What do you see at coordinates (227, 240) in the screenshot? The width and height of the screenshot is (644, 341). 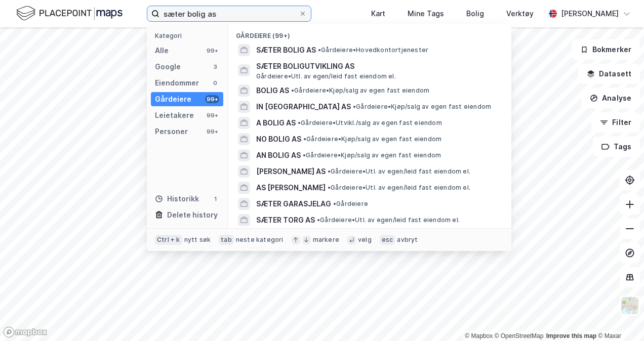 I see `div: tab` at bounding box center [227, 240].